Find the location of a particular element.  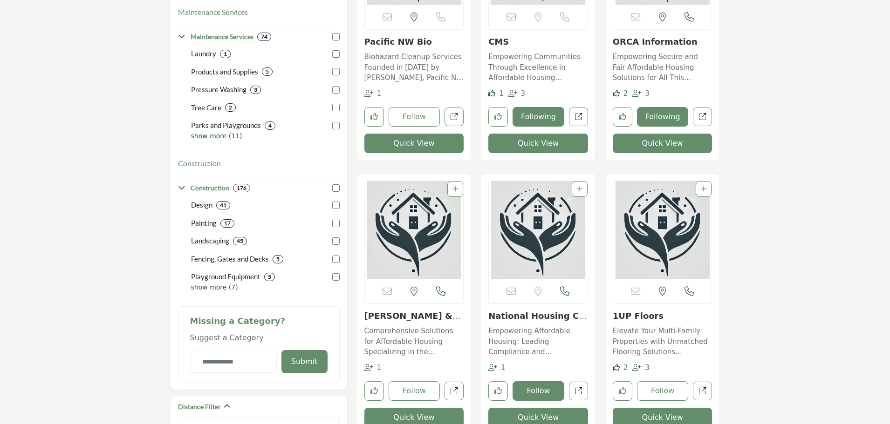

a: Empowering Secure and Fair Affordable Housing Solutions for All This innovative company operates ... is located at coordinates (662, 66).